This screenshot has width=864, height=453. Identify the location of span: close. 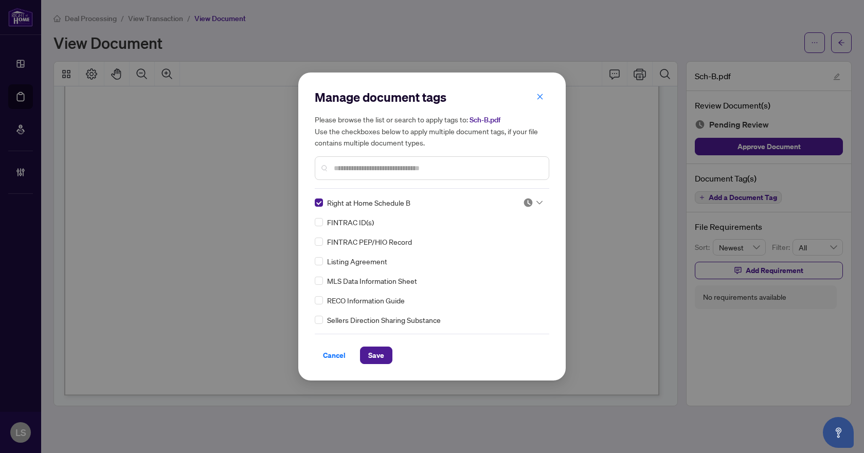
(540, 97).